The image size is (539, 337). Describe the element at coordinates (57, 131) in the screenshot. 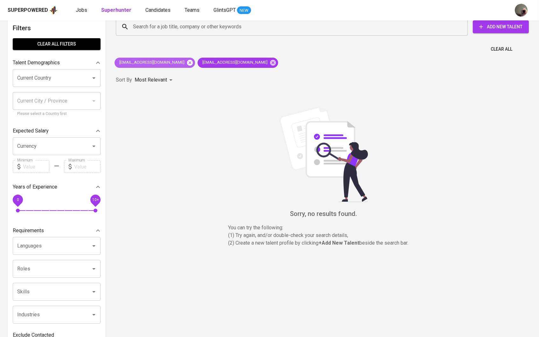

I see `div: Expected Salary` at that location.